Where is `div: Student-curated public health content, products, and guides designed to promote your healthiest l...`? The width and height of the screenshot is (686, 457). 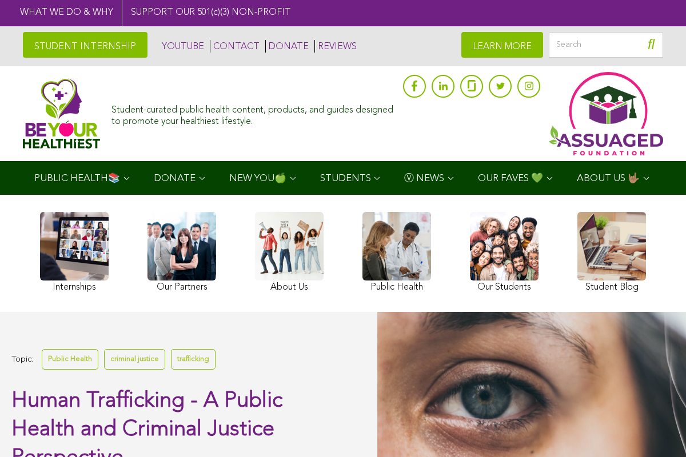
div: Student-curated public health content, products, and guides designed to promote your healthiest l... is located at coordinates (254, 113).